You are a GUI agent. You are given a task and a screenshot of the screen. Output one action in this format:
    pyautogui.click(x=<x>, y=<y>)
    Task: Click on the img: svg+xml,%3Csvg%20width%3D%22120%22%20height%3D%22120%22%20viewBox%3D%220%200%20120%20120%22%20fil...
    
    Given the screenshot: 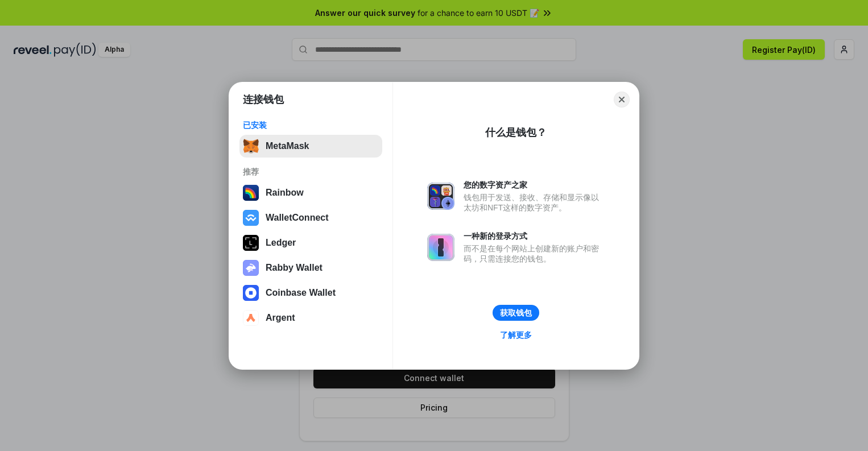 What is the action you would take?
    pyautogui.click(x=251, y=193)
    